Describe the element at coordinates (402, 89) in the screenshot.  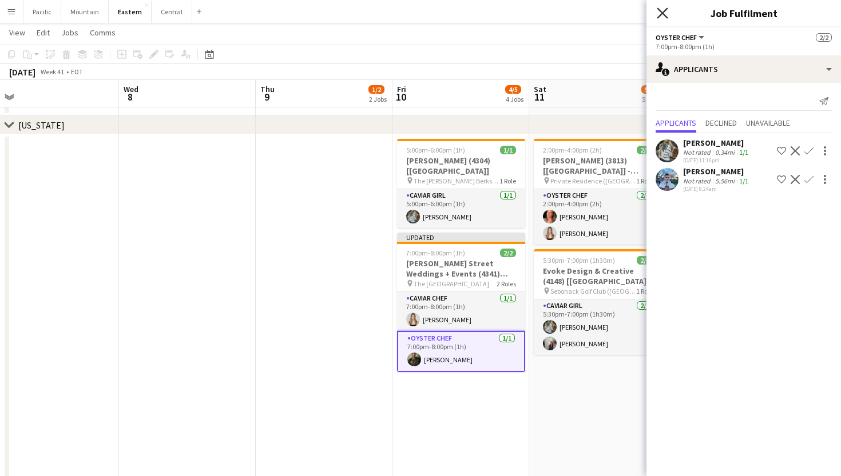
I see `span: Fri` at that location.